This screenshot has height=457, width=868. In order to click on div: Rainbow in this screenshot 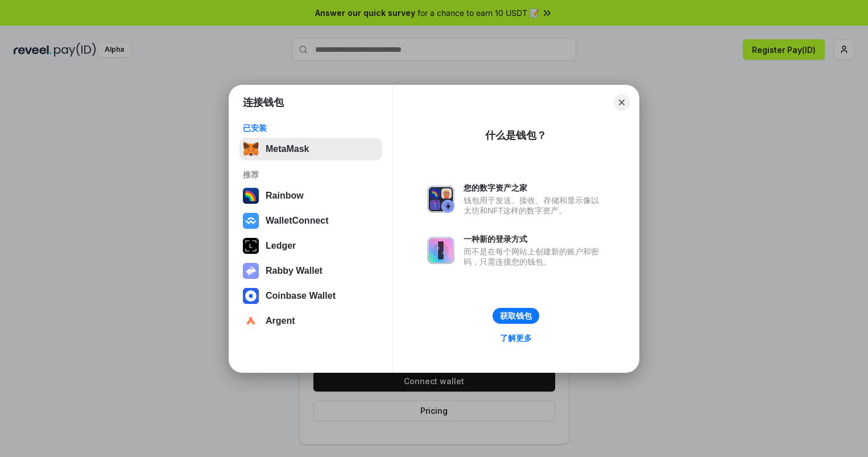, I will do `click(284, 196)`.